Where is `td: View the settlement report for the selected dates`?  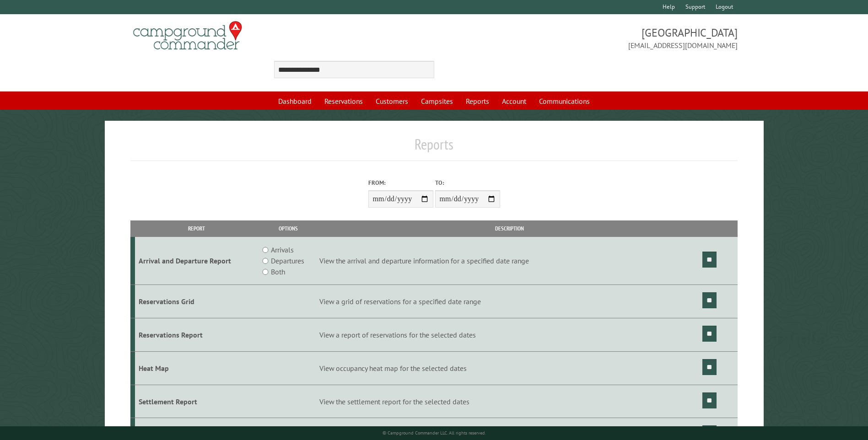
td: View the settlement report for the selected dates is located at coordinates (509, 401).